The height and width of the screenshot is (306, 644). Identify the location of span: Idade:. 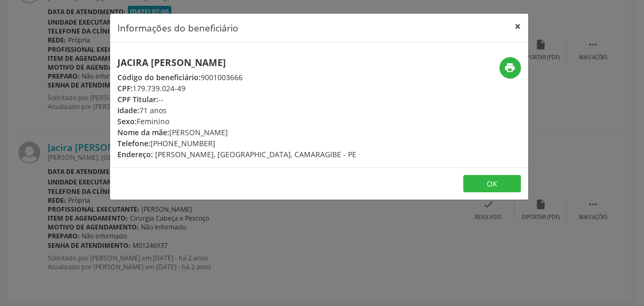
(128, 110).